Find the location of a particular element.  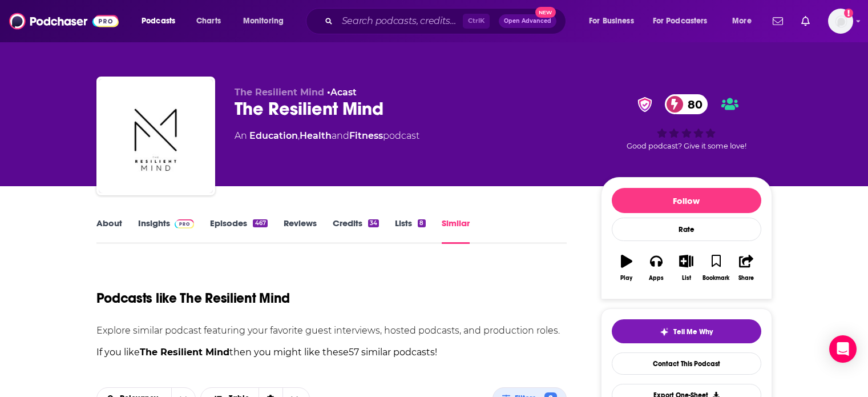

div: 8 is located at coordinates (422, 223).